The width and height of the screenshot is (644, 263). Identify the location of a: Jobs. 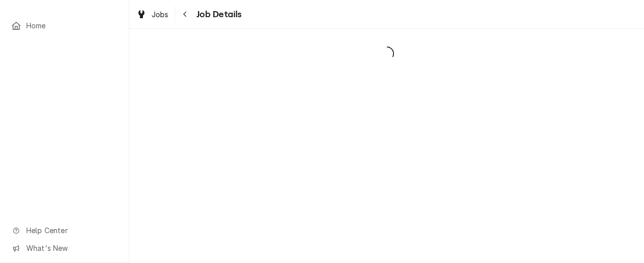
(152, 14).